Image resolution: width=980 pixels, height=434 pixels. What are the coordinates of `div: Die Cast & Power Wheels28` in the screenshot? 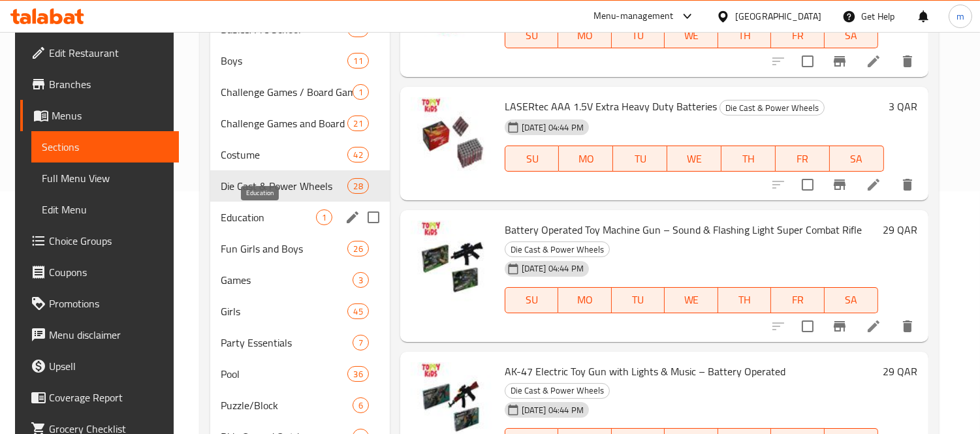 It's located at (300, 186).